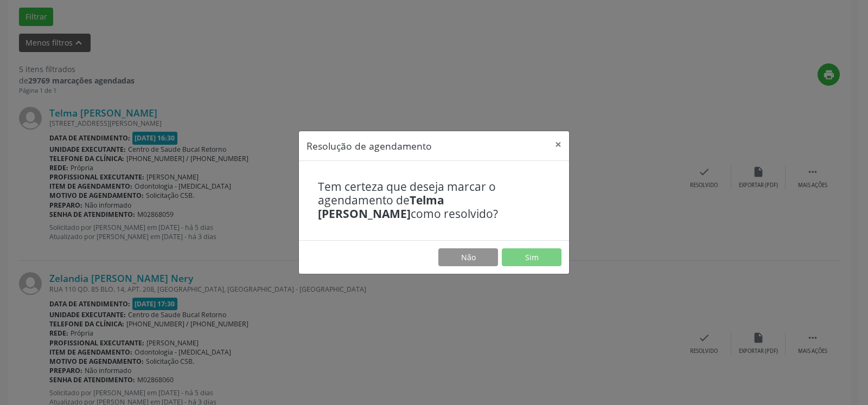 The width and height of the screenshot is (868, 405). I want to click on button: Não, so click(469, 258).